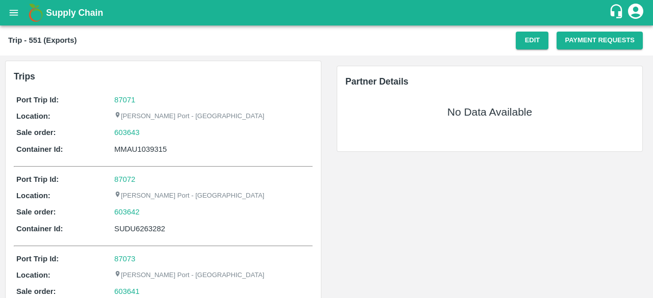 The width and height of the screenshot is (653, 298). Describe the element at coordinates (127, 133) in the screenshot. I see `a: 603643` at that location.